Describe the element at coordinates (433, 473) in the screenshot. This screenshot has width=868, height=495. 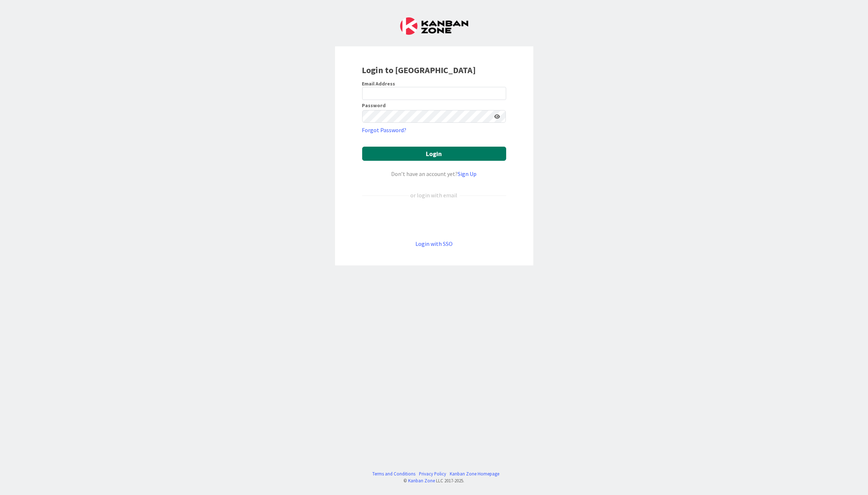
I see `a: Privacy Policy` at that location.